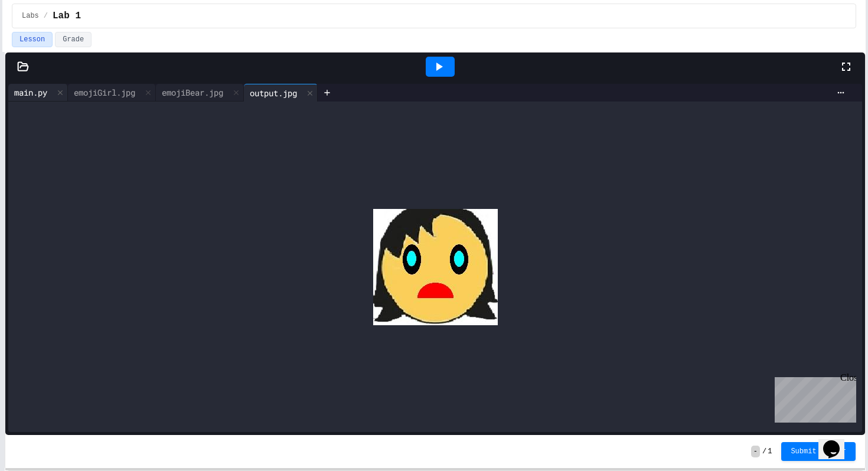  I want to click on span: 1, so click(769, 452).